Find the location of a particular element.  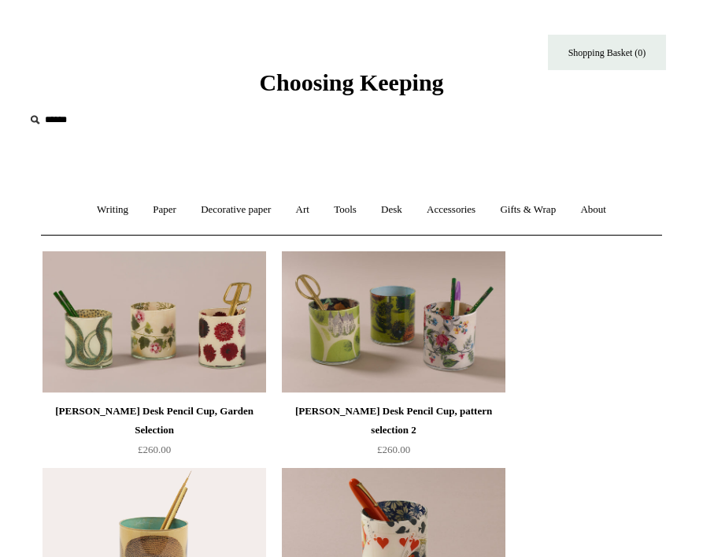

a: Shopping Basket (0) is located at coordinates (607, 52).